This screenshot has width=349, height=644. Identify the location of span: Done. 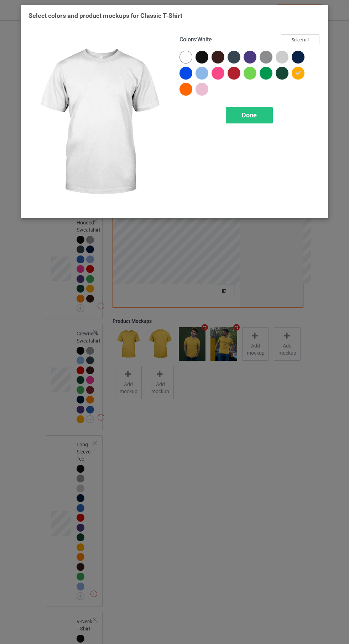
(249, 115).